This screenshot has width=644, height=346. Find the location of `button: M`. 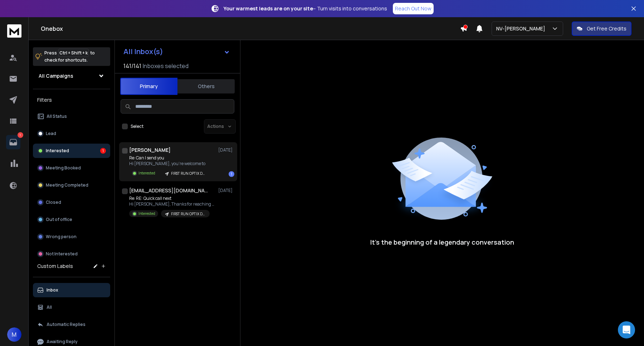

button: M is located at coordinates (14, 335).